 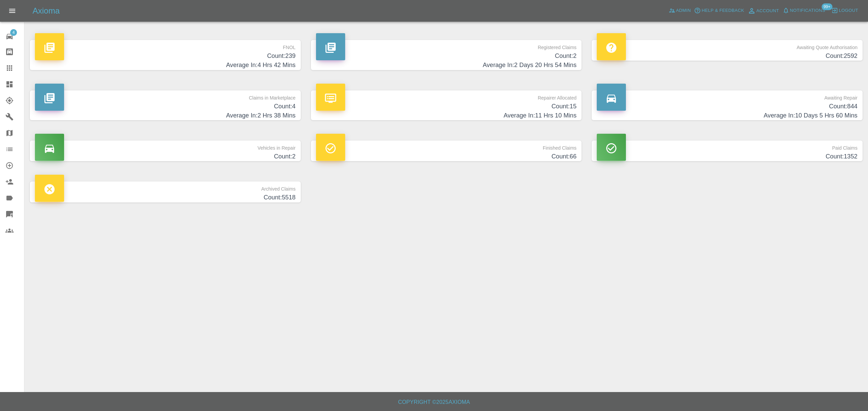 I want to click on h4: Average In: 2 Hrs 38 Mins, so click(x=165, y=115).